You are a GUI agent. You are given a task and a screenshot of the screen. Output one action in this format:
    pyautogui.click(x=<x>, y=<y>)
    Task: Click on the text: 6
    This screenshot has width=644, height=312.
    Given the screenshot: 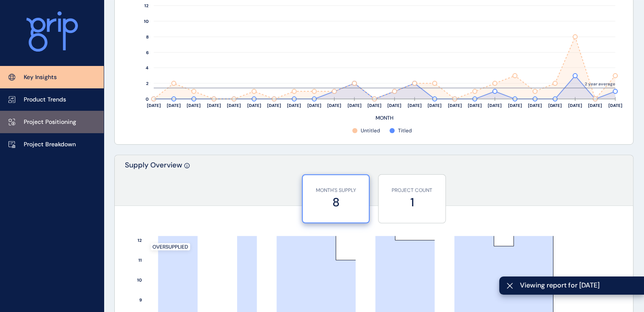 What is the action you would take?
    pyautogui.click(x=147, y=53)
    